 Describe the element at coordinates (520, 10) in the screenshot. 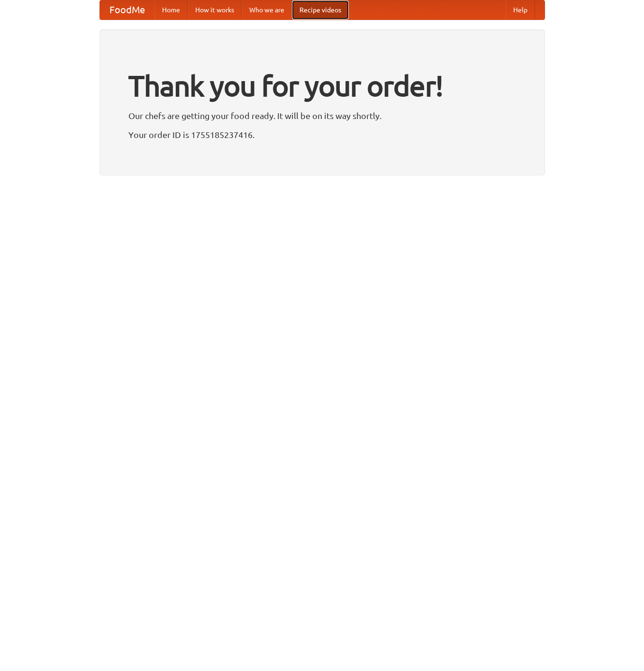

I see `a: Help` at that location.